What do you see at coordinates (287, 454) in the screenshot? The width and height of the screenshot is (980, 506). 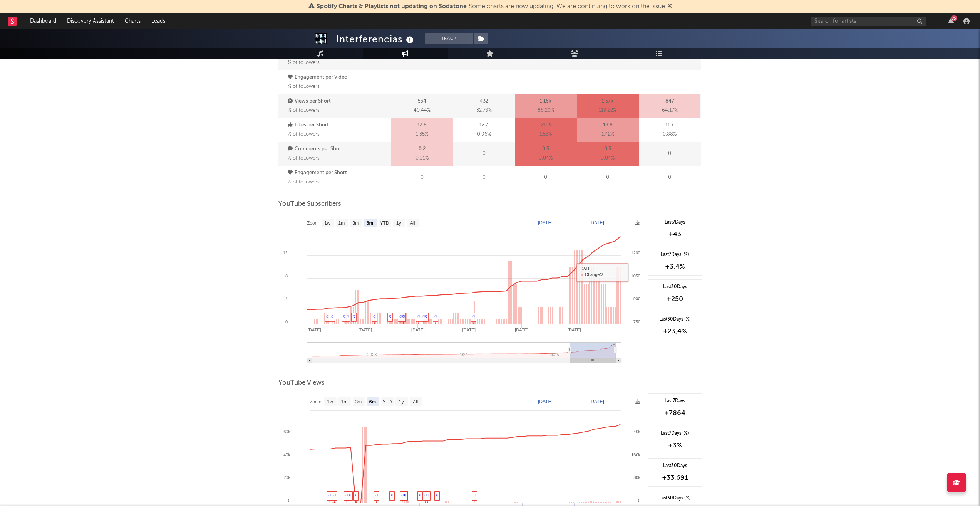 I see `text: 40k` at bounding box center [287, 454].